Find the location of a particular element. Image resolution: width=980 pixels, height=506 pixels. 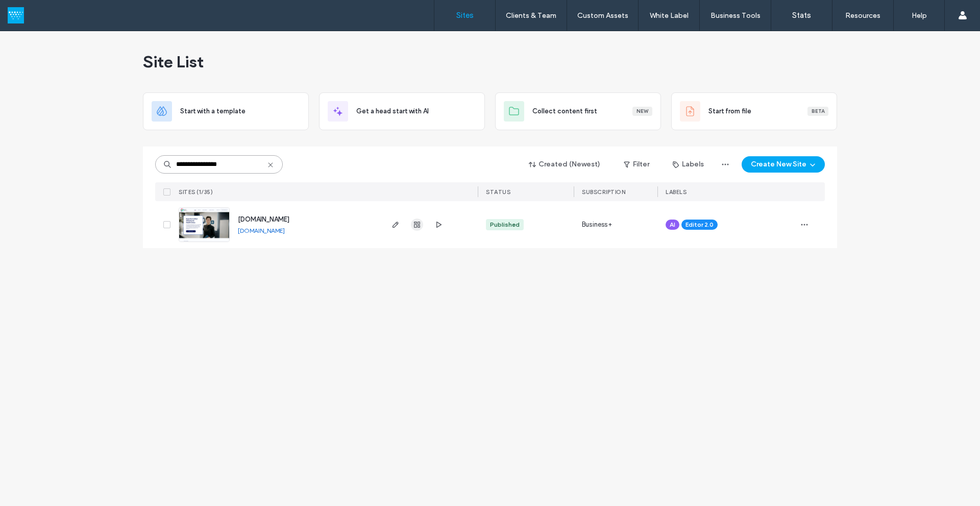

label: Resources is located at coordinates (862, 15).